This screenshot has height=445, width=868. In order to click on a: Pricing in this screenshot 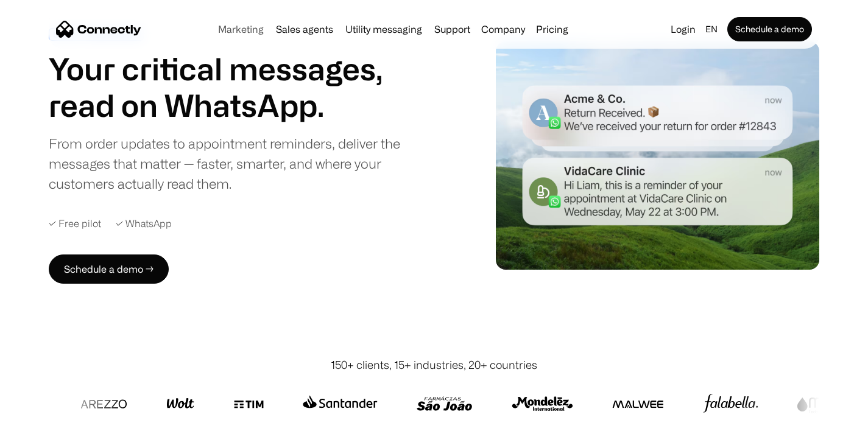, I will do `click(552, 30)`.